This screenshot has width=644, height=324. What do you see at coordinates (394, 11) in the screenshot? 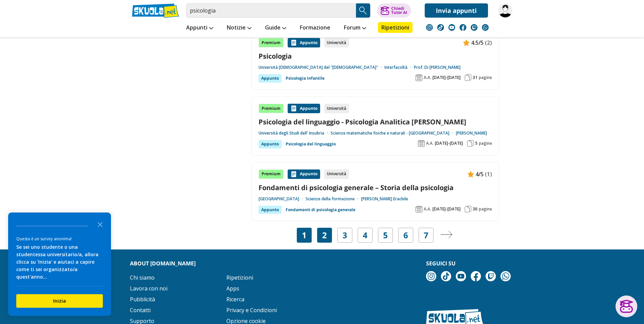
I see `button: ChiediTutor AI` at bounding box center [394, 11].